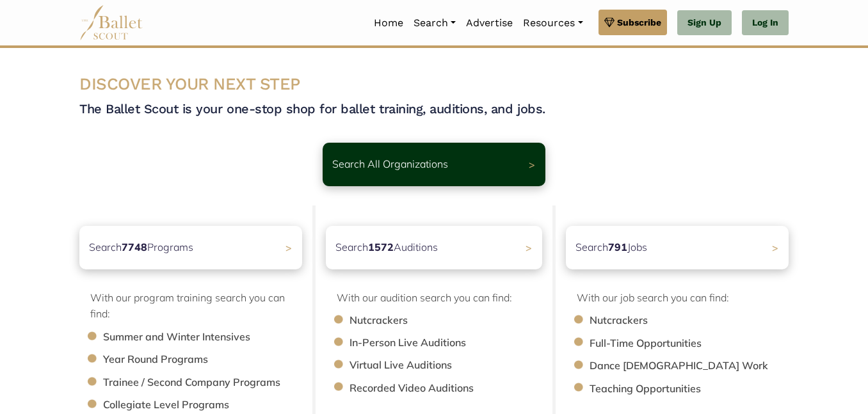  I want to click on li: Trainee / Second Company Programs, so click(209, 383).